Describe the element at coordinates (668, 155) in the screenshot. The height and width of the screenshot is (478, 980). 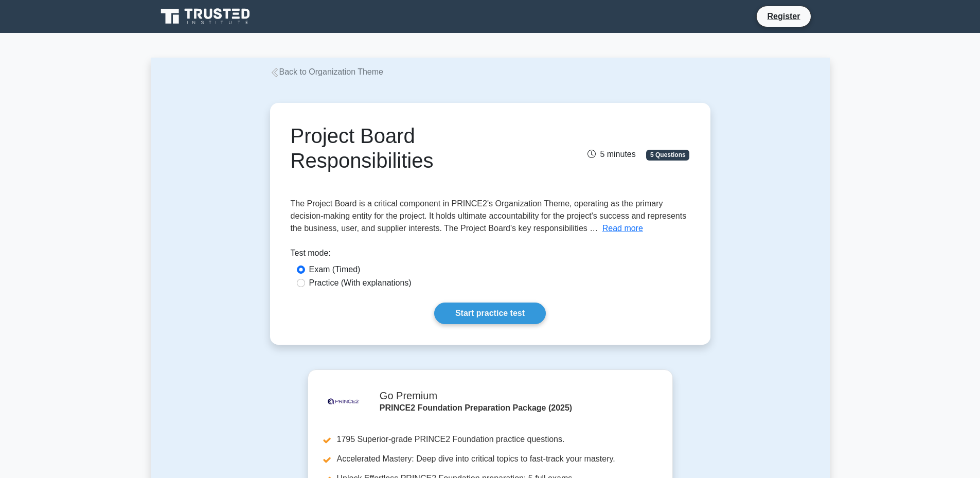
I see `span: 5 Questions` at that location.